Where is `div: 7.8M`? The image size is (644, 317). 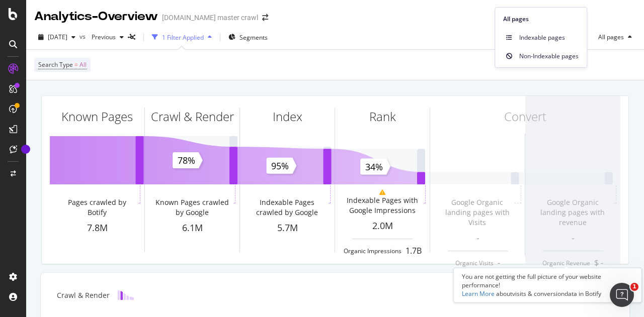
div: 7.8M is located at coordinates (97, 229).